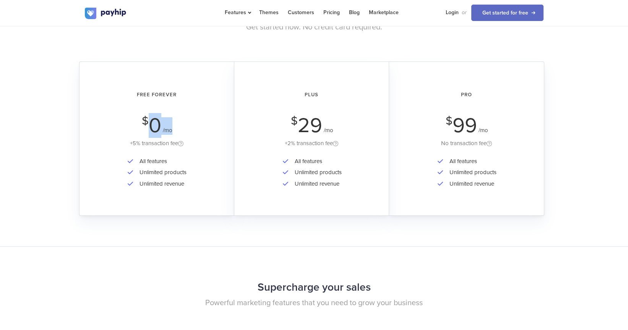 The image size is (628, 330). Describe the element at coordinates (465, 125) in the screenshot. I see `span: 99` at that location.